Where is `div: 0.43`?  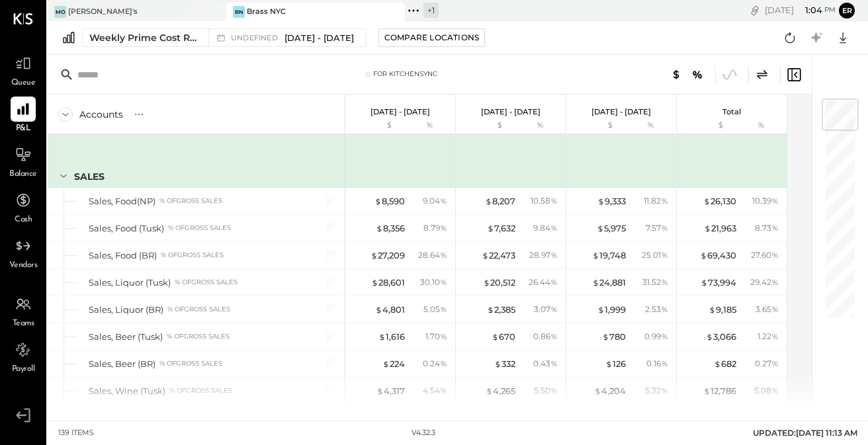
div: 0.43 is located at coordinates (546, 364).